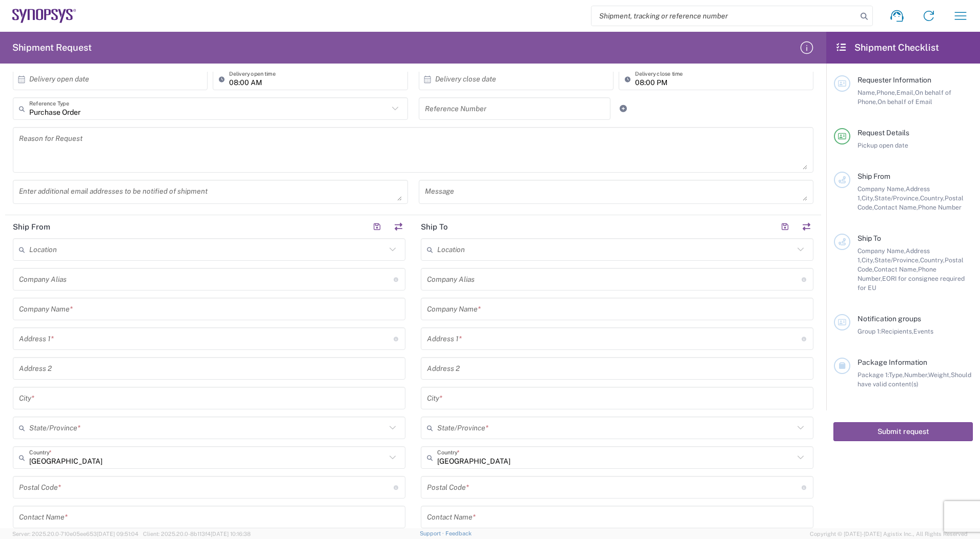 The width and height of the screenshot is (980, 539). Describe the element at coordinates (867, 92) in the screenshot. I see `span: Name,` at that location.